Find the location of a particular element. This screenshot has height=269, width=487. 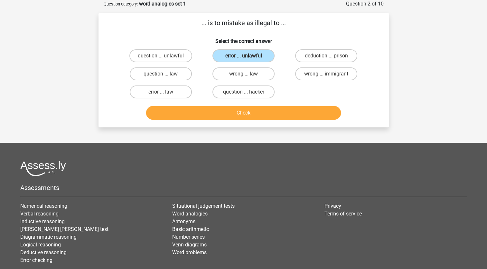

a: Inductive reasoning is located at coordinates (43, 221).